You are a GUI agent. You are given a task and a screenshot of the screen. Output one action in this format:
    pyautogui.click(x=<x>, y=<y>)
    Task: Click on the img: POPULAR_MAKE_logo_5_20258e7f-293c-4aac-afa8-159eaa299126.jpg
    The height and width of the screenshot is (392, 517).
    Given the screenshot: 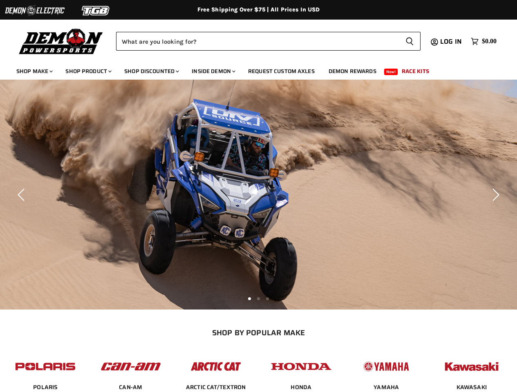 What is the action you would take?
    pyautogui.click(x=386, y=366)
    